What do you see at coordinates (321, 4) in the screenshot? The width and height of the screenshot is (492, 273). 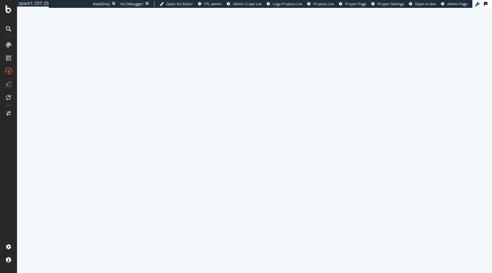 I see `a: Projects List` at bounding box center [321, 4].